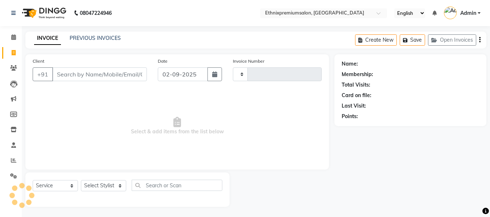 Image resolution: width=490 pixels, height=217 pixels. Describe the element at coordinates (357, 74) in the screenshot. I see `div: Membership:` at that location.